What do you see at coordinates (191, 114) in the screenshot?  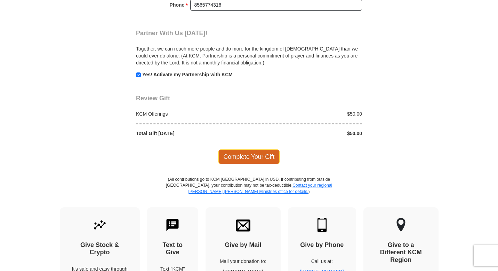 I see `div: KCM Offerings` at bounding box center [191, 114].